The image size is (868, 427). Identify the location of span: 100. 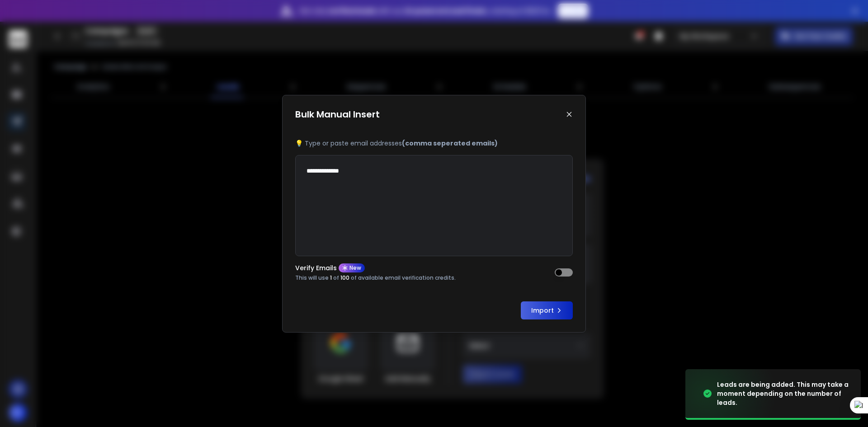
(345, 278).